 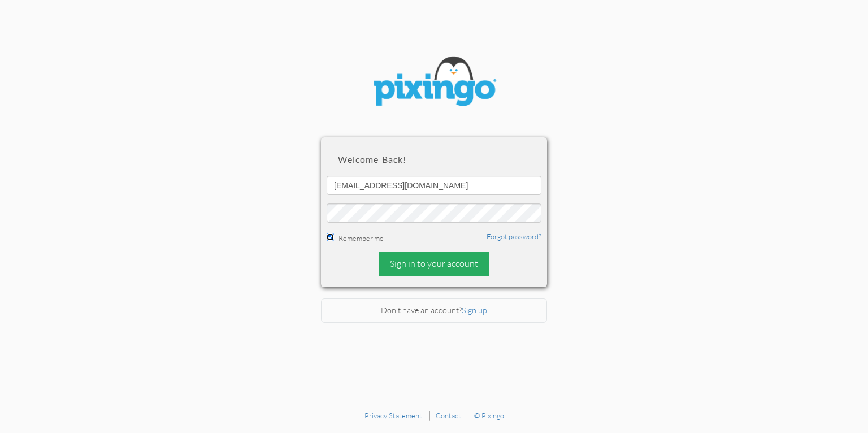 What do you see at coordinates (474, 310) in the screenshot?
I see `a: Sign up` at bounding box center [474, 310].